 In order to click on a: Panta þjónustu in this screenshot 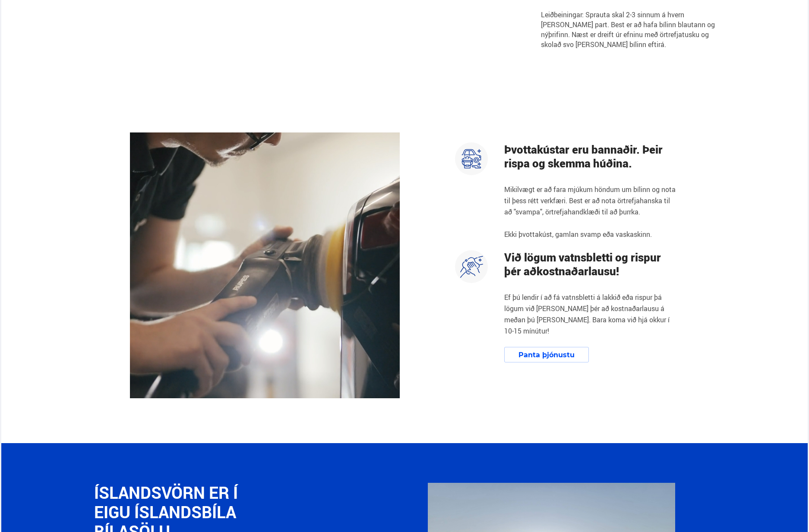, I will do `click(546, 354)`.